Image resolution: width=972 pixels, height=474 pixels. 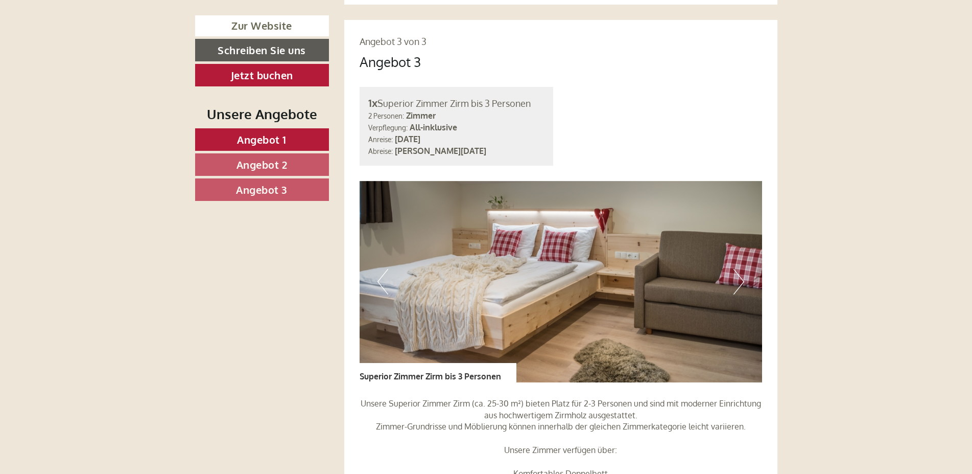 What do you see at coordinates (262, 190) in the screenshot?
I see `span: Angebot 3` at bounding box center [262, 190].